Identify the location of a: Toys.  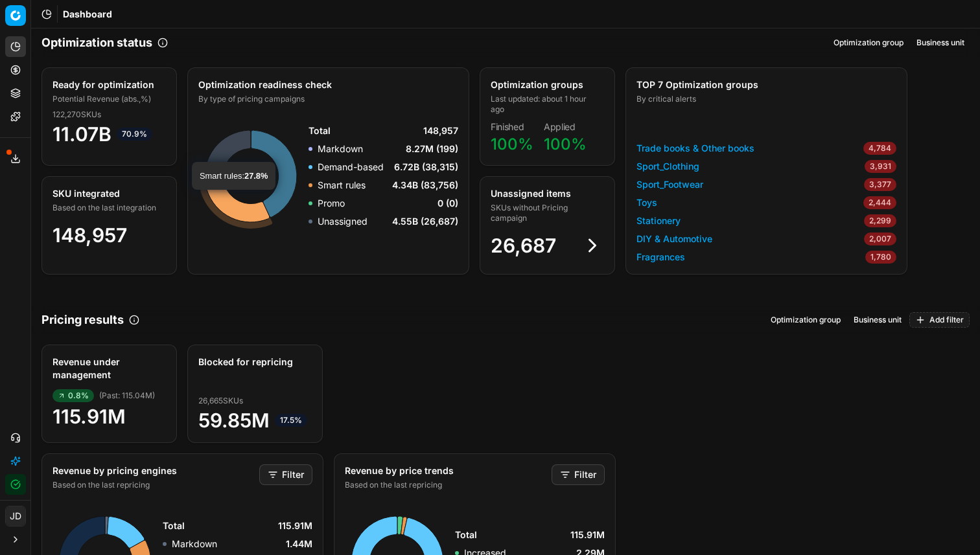
(646, 203).